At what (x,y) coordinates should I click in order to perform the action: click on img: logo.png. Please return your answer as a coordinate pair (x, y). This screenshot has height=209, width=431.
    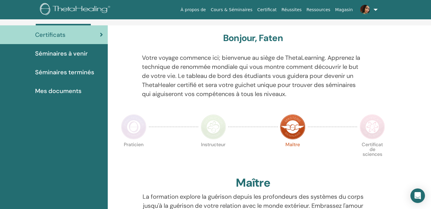
    Looking at the image, I should click on (76, 10).